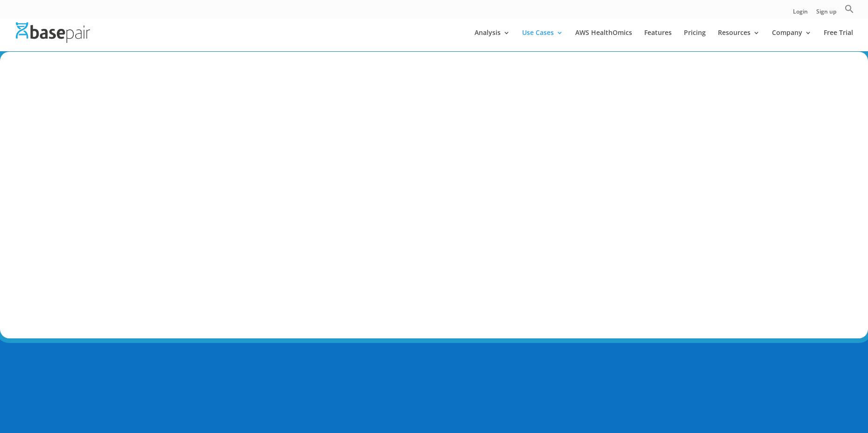 The image size is (868, 433). What do you see at coordinates (838, 40) in the screenshot?
I see `a: Free Trial` at bounding box center [838, 40].